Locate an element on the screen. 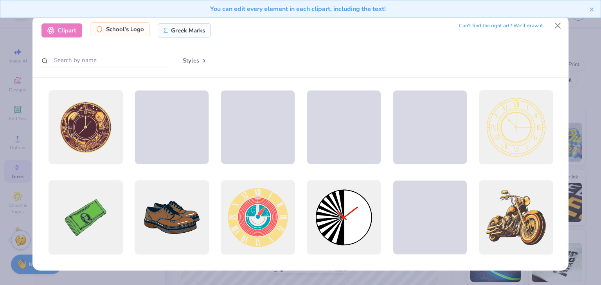 The width and height of the screenshot is (601, 285). button: Close is located at coordinates (558, 25).